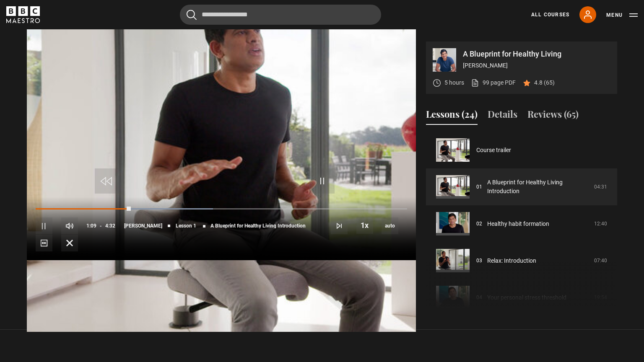 Image resolution: width=644 pixels, height=362 pixels. What do you see at coordinates (390, 226) in the screenshot?
I see `div: Current quality: 1080p` at bounding box center [390, 226].